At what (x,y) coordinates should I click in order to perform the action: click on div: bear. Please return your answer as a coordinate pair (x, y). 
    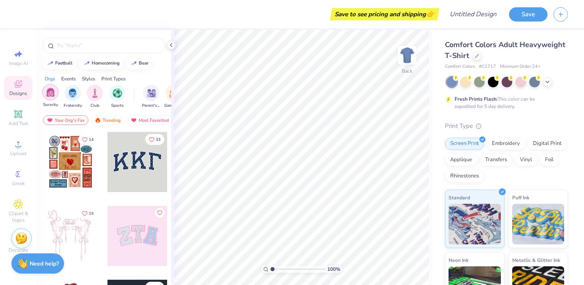
    Looking at the image, I should click on (144, 63).